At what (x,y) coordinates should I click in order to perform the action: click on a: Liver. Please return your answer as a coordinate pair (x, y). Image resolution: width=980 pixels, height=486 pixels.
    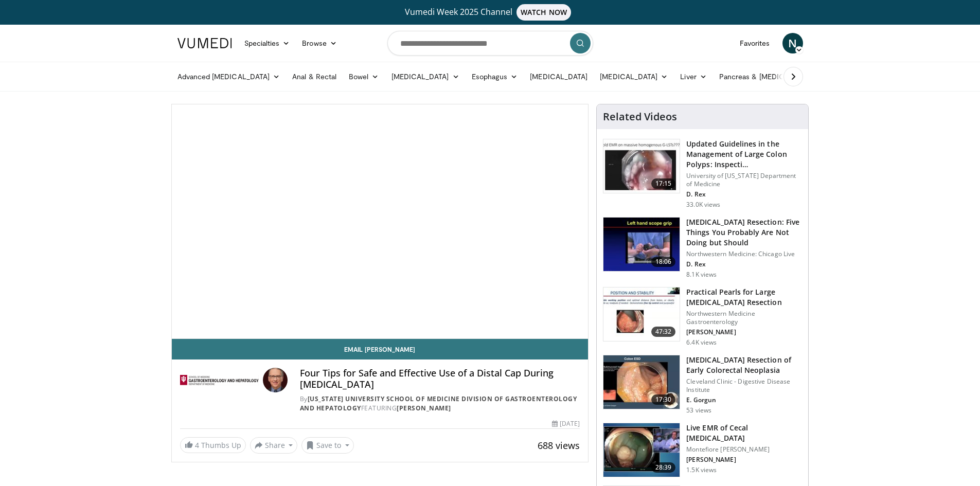
    Looking at the image, I should click on (693, 77).